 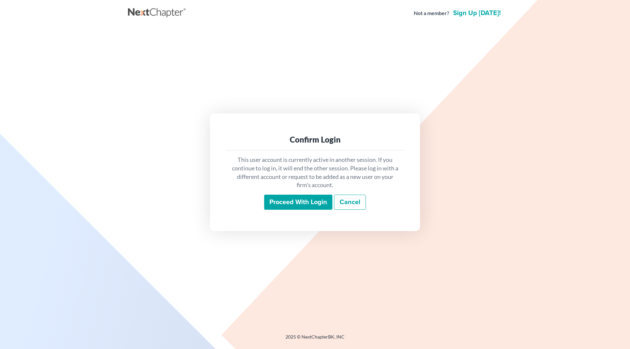 What do you see at coordinates (431, 13) in the screenshot?
I see `strong: Not a member?` at bounding box center [431, 13].